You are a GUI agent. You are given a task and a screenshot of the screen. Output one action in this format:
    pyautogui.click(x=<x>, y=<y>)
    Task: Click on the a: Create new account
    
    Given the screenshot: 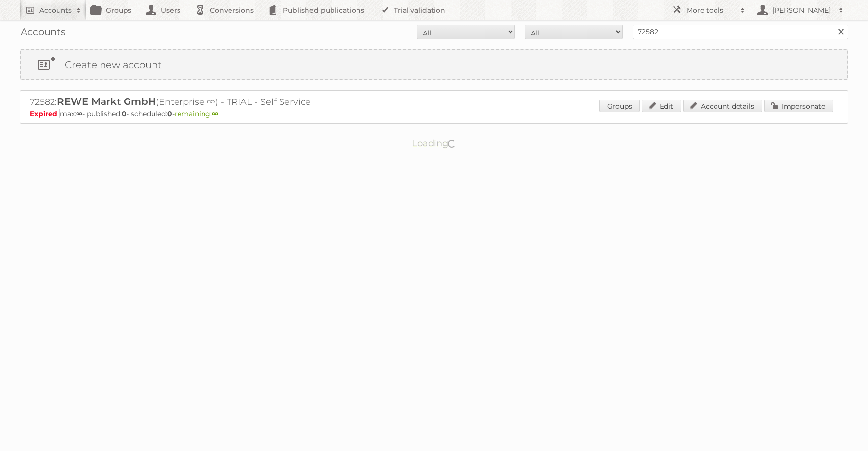 What is the action you would take?
    pyautogui.click(x=434, y=64)
    